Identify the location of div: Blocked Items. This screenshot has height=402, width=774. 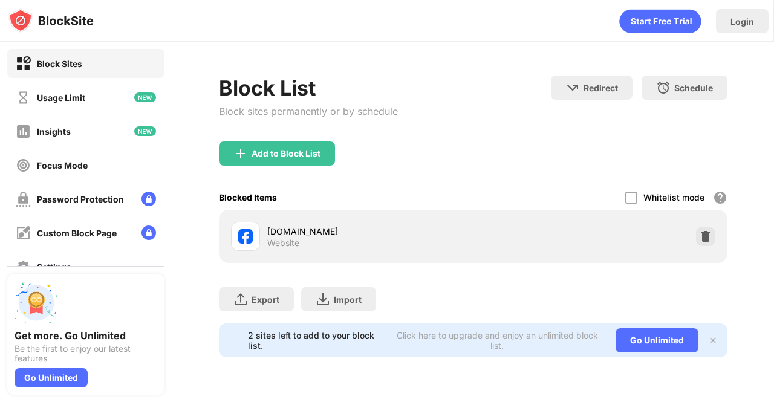
(248, 197).